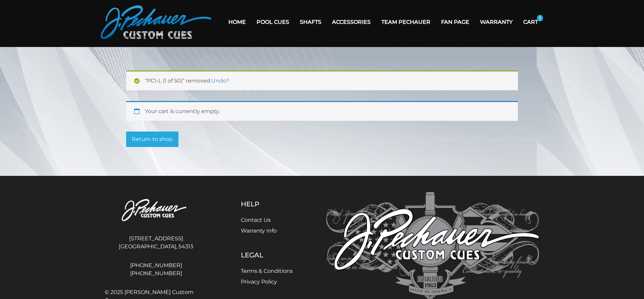 The height and width of the screenshot is (299, 644). Describe the element at coordinates (455, 22) in the screenshot. I see `a: Fan Page` at that location.